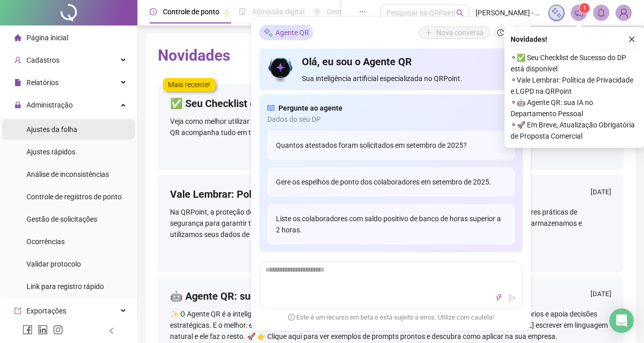 The image size is (644, 343). What do you see at coordinates (49, 105) in the screenshot?
I see `span: Administração` at bounding box center [49, 105].